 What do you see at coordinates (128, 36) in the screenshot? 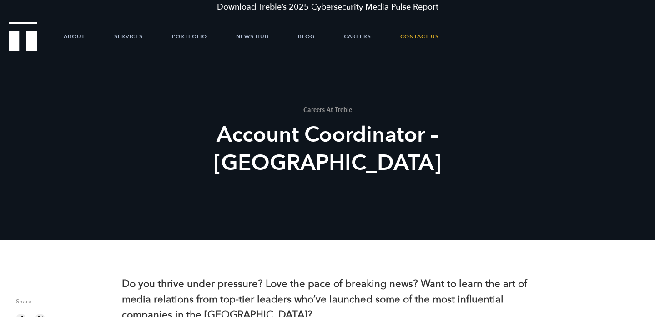
I see `a: Services` at bounding box center [128, 36].